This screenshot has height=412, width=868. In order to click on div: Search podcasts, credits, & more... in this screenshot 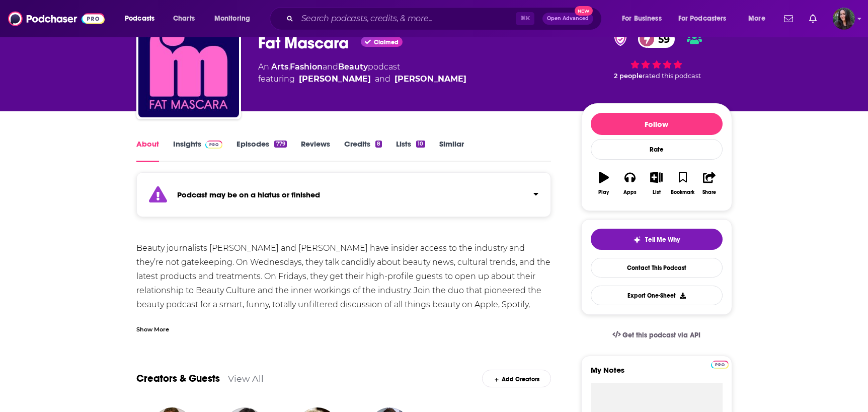, I will do `click(446, 19)`.